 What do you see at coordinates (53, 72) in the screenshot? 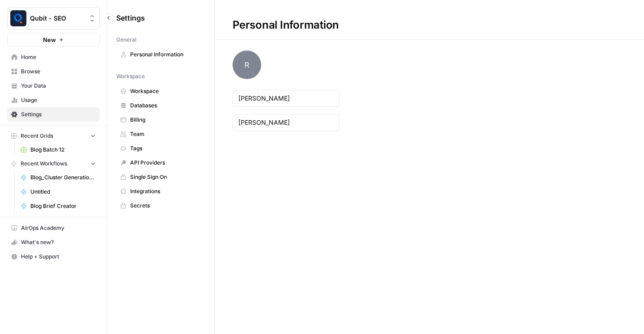
I see `a: Browse` at bounding box center [53, 72].